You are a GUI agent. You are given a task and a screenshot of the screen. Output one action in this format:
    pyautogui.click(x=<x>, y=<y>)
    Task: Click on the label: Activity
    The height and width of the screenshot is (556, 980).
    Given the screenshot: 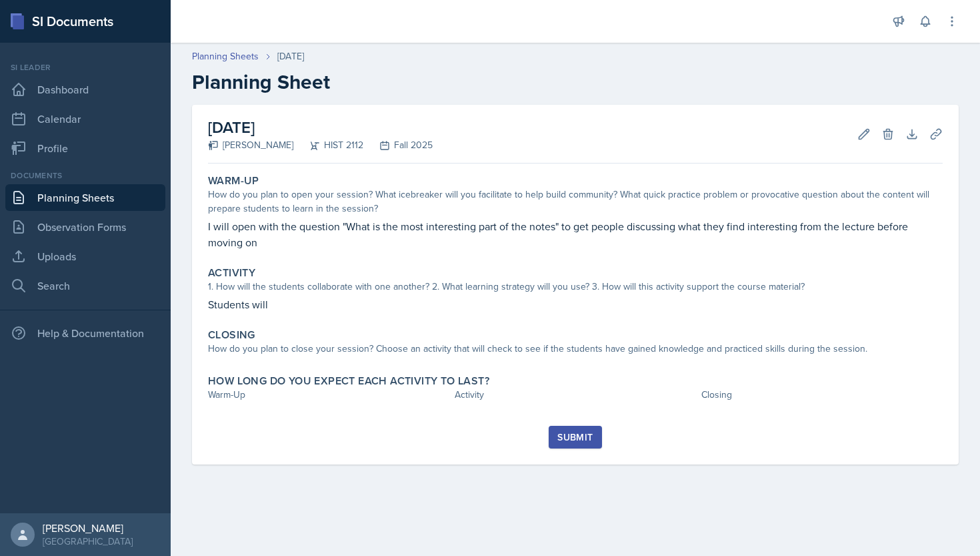 What is the action you would take?
    pyautogui.click(x=231, y=273)
    